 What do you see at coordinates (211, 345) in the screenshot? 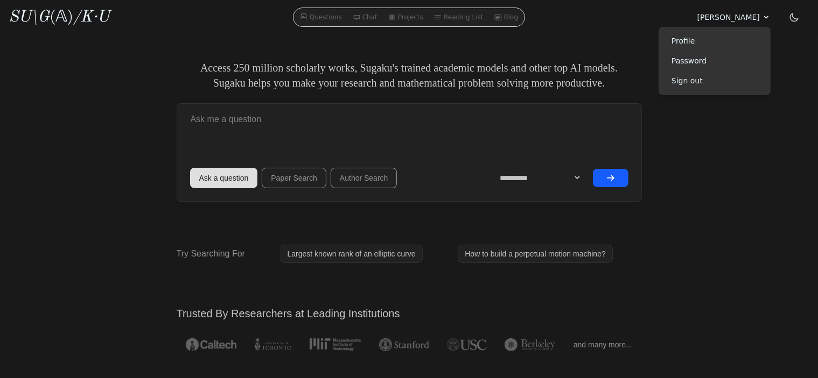
I see `img: Caltech` at bounding box center [211, 345].